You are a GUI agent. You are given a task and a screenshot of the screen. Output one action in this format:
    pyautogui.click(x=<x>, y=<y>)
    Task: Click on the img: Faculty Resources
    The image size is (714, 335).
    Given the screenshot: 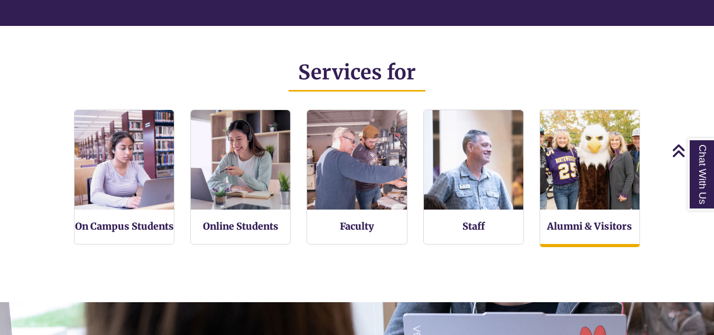 What is the action you would take?
    pyautogui.click(x=357, y=160)
    